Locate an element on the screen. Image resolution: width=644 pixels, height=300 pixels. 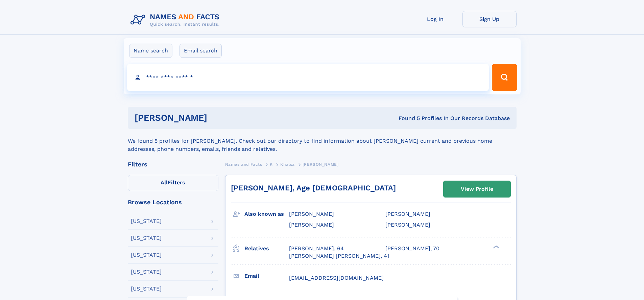
span: K is located at coordinates (271, 165).